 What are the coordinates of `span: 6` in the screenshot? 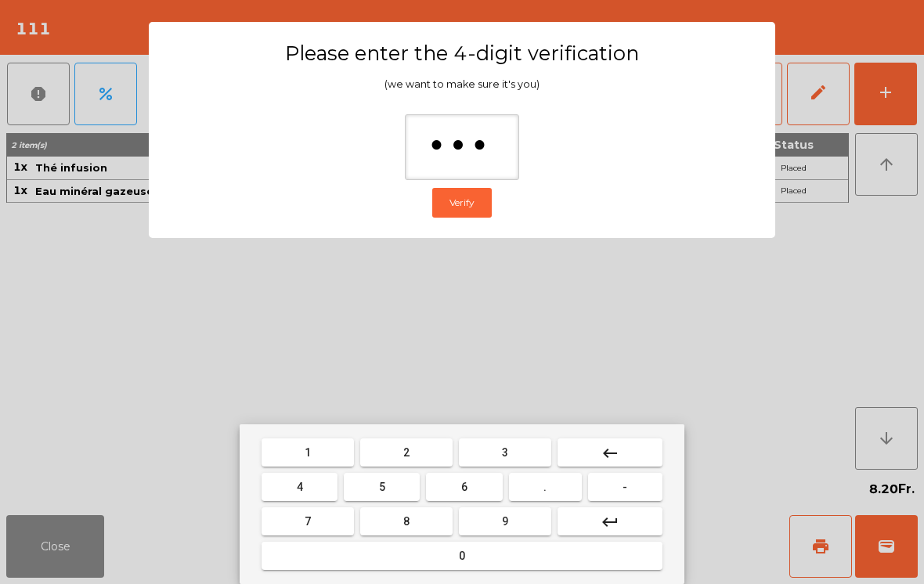 It's located at (464, 487).